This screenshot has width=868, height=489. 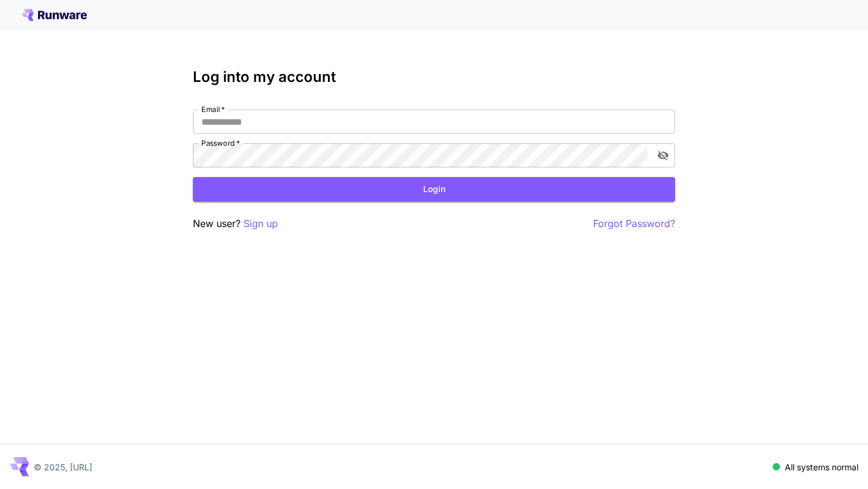 What do you see at coordinates (260, 224) in the screenshot?
I see `p: Sign up` at bounding box center [260, 224].